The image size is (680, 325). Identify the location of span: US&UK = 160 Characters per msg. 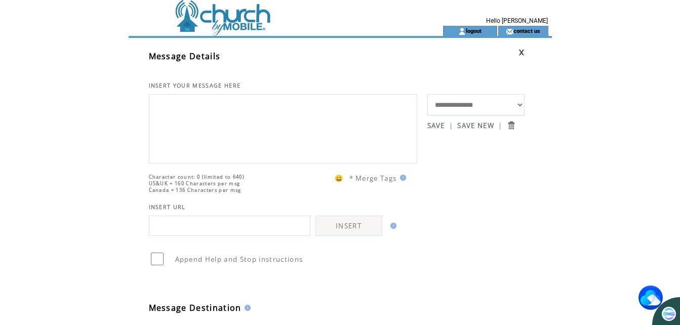
(194, 183).